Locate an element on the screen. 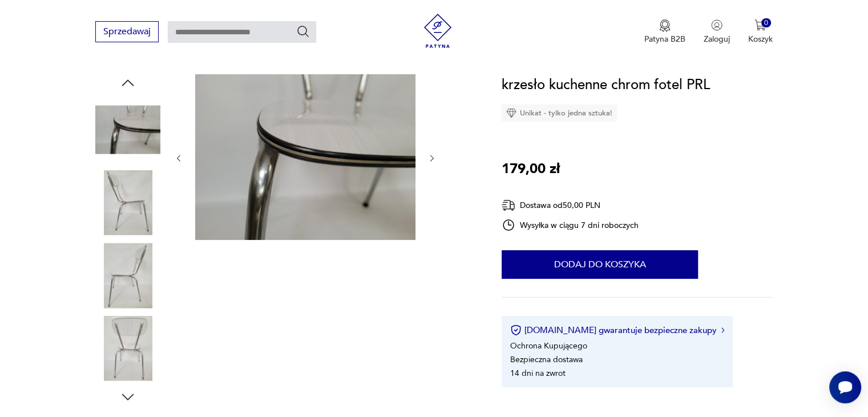 This screenshot has width=868, height=417. h1: krzesło kuchenne chrom fotel PRL is located at coordinates (605, 85).